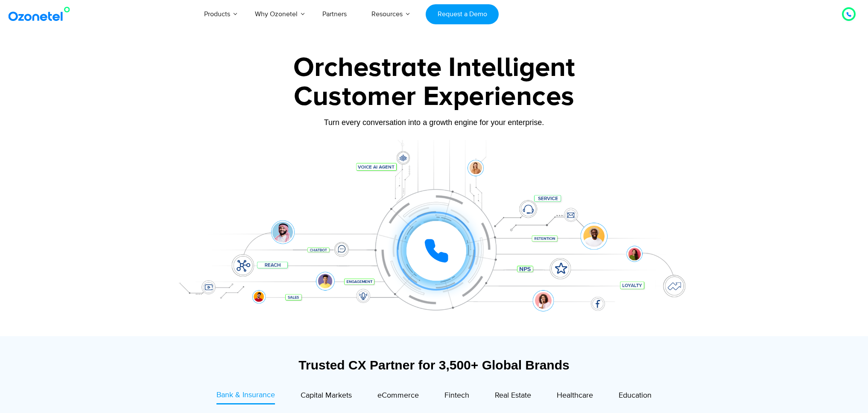 Image resolution: width=868 pixels, height=413 pixels. Describe the element at coordinates (513, 397) in the screenshot. I see `a: Real Estate` at that location.